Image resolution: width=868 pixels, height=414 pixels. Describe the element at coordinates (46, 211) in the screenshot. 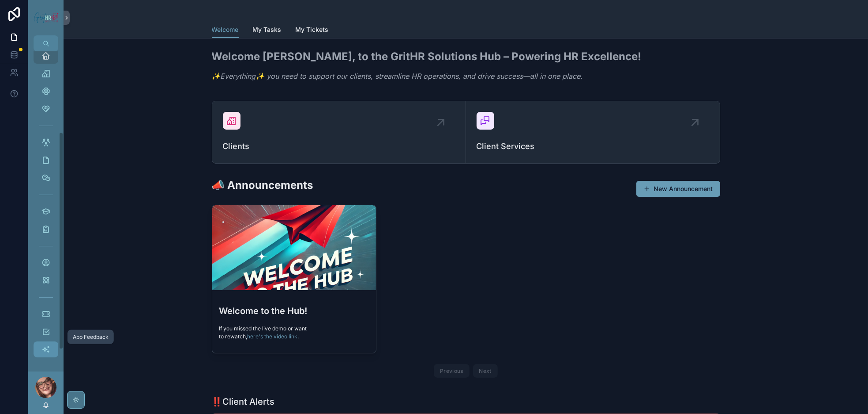

I see `div: scrollable content` at that location.